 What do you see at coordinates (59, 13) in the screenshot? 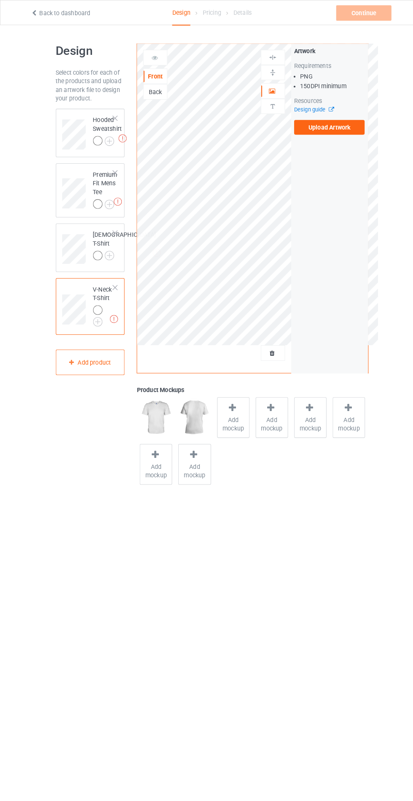
I see `a: Back to dashboard` at bounding box center [59, 13].